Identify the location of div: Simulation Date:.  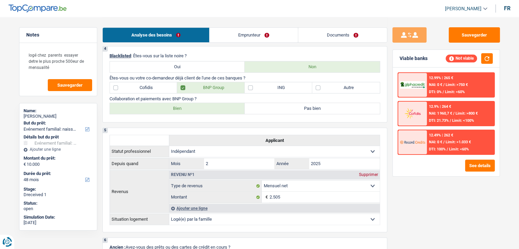
(58, 217).